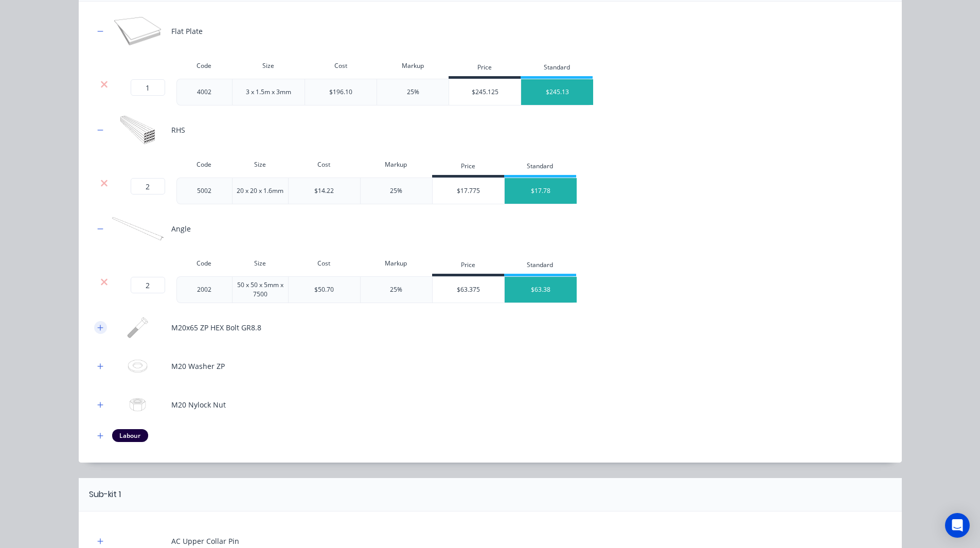 The width and height of the screenshot is (980, 548). Describe the element at coordinates (137, 366) in the screenshot. I see `img: M20 Washer ZP` at that location.